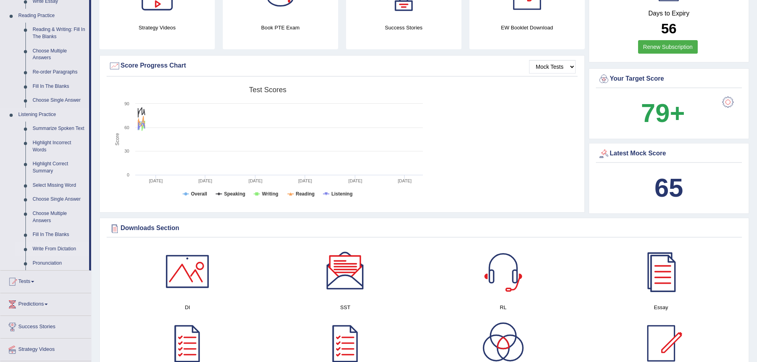  Describe the element at coordinates (127, 128) in the screenshot. I see `text: 60` at that location.